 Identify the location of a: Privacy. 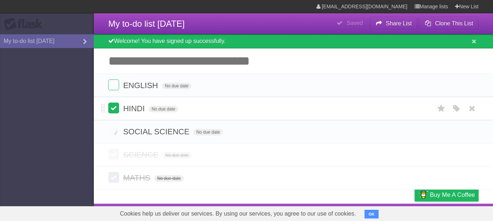
(415, 212).